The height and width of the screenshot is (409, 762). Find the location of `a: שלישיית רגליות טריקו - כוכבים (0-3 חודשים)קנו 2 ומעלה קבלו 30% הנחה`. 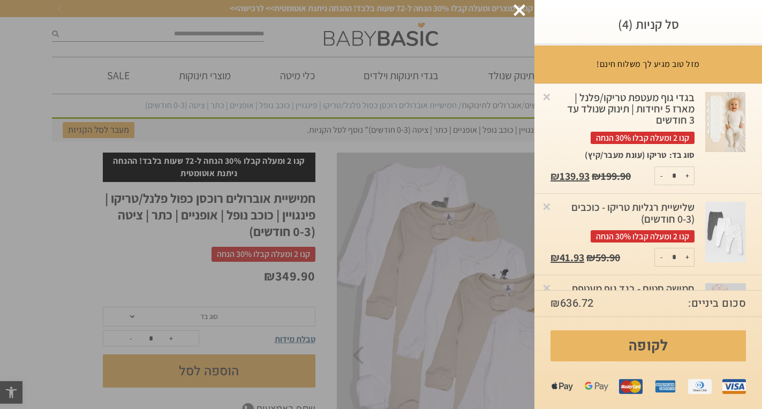

a: שלישיית רגליות טריקו - כוכבים (0-3 חודשים)קנו 2 ומעלה קבלו 30% הנחה is located at coordinates (622, 225).